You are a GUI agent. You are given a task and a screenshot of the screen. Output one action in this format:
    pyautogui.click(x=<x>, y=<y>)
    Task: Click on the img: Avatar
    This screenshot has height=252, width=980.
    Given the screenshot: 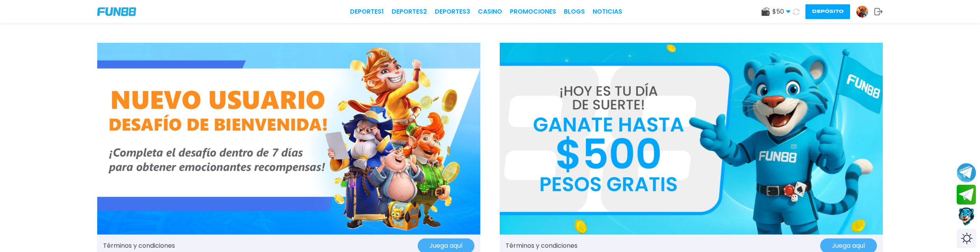 What is the action you would take?
    pyautogui.click(x=862, y=12)
    